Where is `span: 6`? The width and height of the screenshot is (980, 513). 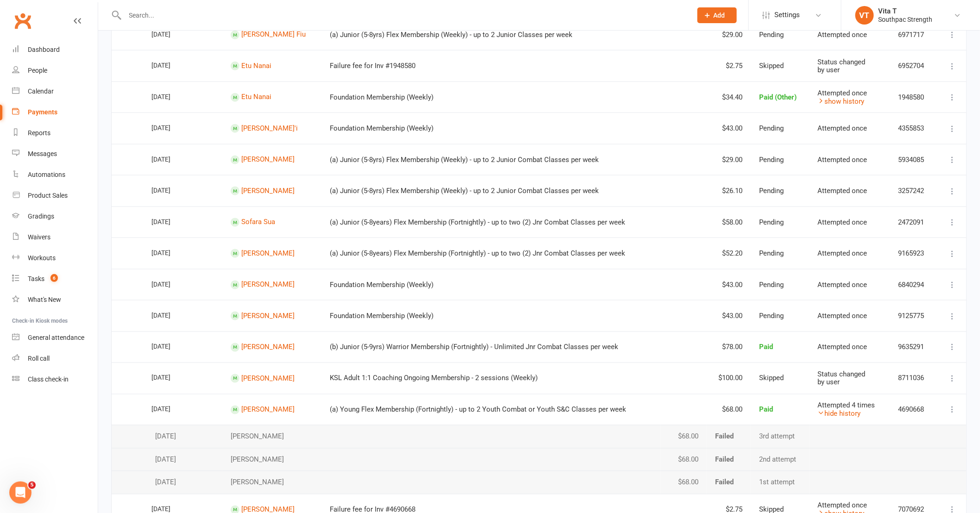
span: 6 is located at coordinates (54, 278).